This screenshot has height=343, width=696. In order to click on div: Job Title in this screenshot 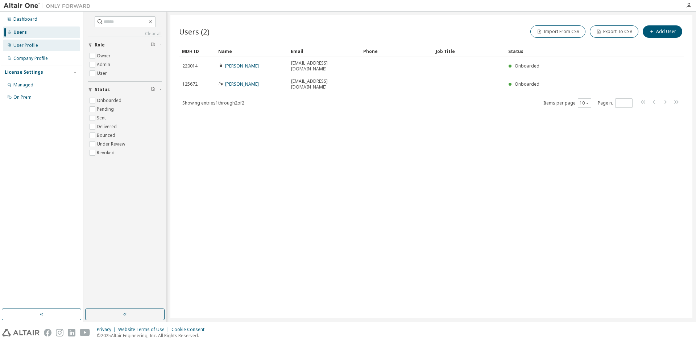, I will do `click(469, 51)`.